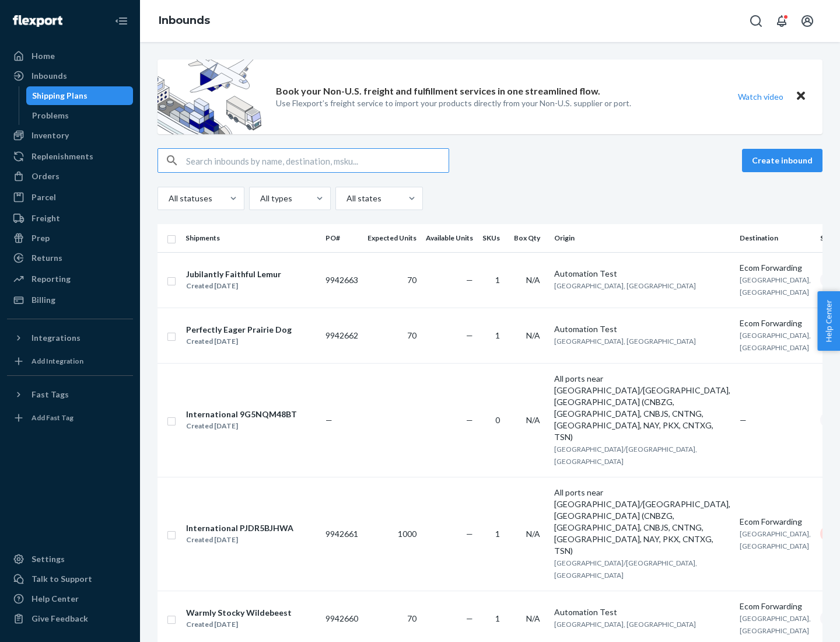  What do you see at coordinates (45, 176) in the screenshot?
I see `div: Orders` at bounding box center [45, 176].